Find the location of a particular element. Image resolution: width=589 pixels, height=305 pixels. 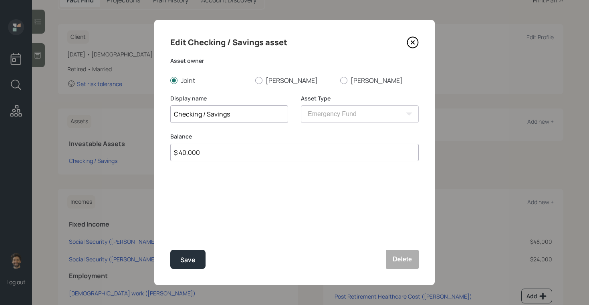

button: Save is located at coordinates (188, 260).